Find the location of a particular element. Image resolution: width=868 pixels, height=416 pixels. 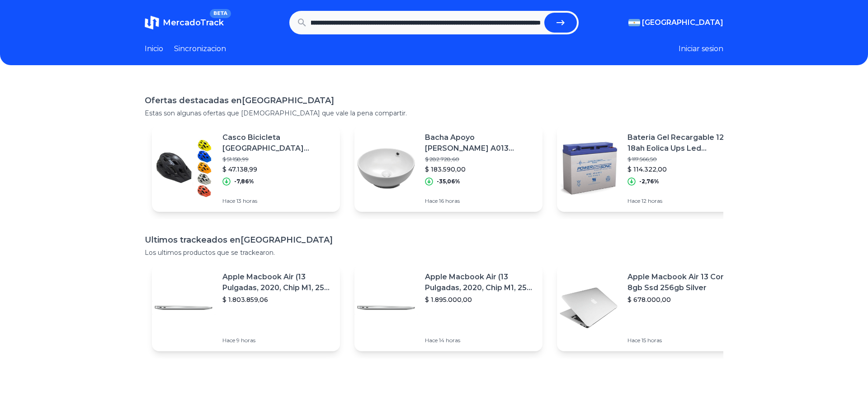

p: -2,76% is located at coordinates (650, 182).